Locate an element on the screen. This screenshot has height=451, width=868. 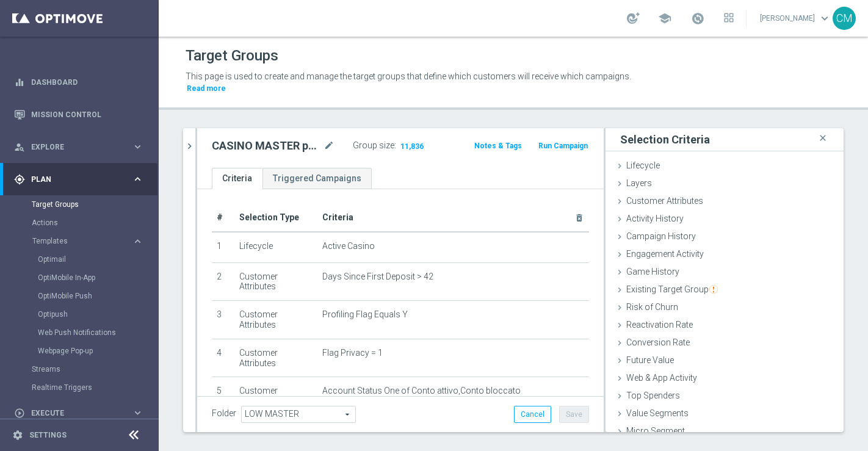
label: Group size is located at coordinates (373, 145).